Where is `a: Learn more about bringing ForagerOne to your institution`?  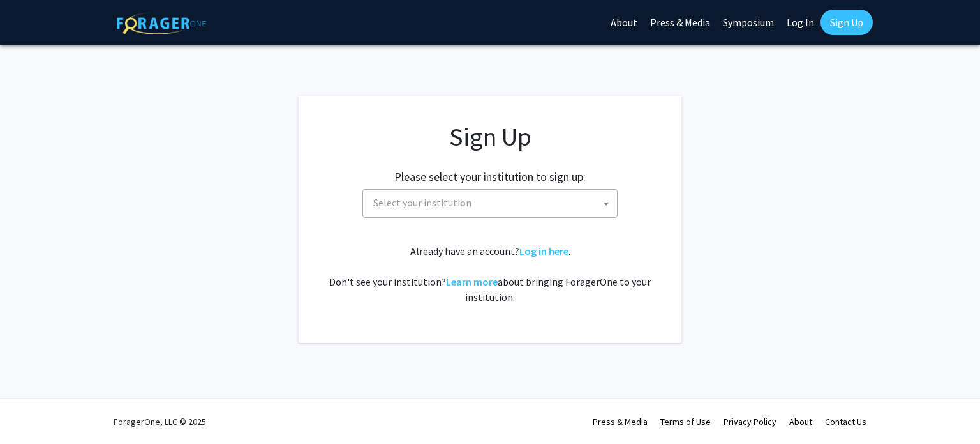
a: Learn more about bringing ForagerOne to your institution is located at coordinates (472, 281).